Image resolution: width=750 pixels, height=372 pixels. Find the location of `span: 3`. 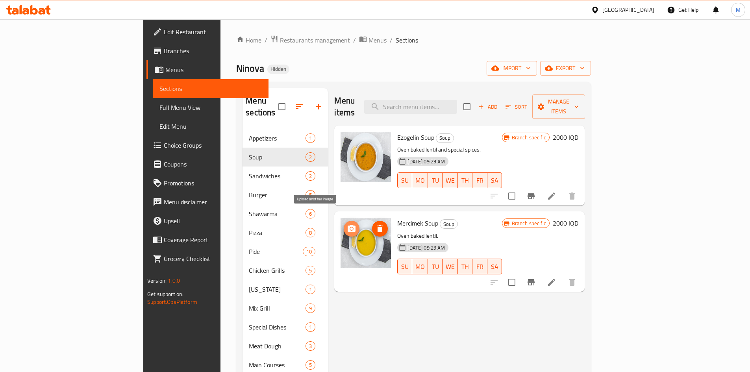

span: 3 is located at coordinates (310, 346).